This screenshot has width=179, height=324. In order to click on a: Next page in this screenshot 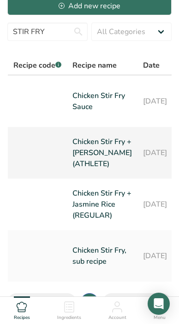, I will do `click(137, 302)`.